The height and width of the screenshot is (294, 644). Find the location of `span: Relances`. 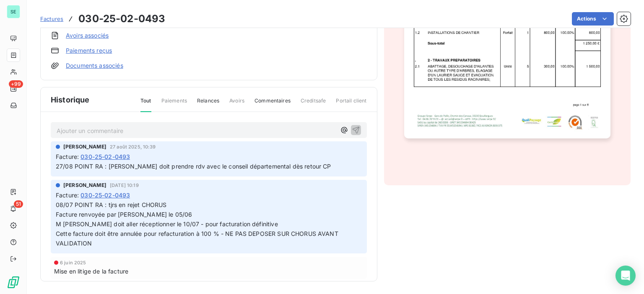

span: Relances is located at coordinates (208, 104).